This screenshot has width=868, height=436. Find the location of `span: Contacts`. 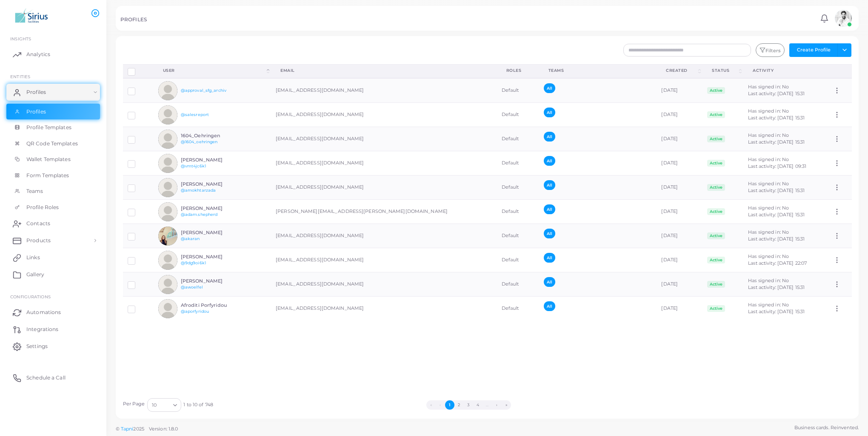

span: Contacts is located at coordinates (39, 223).